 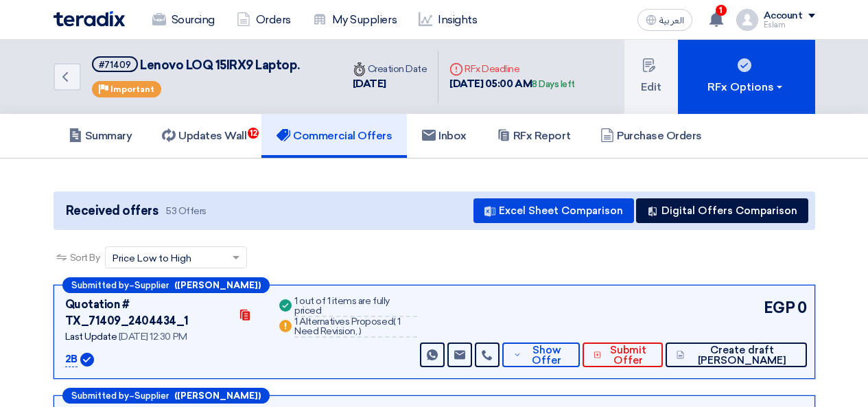 What do you see at coordinates (789, 25) in the screenshot?
I see `div: Eslam` at bounding box center [789, 25].